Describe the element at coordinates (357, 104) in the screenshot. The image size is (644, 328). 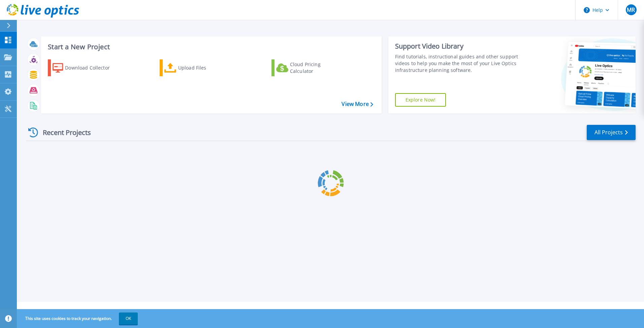
I see `a: View More` at that location.